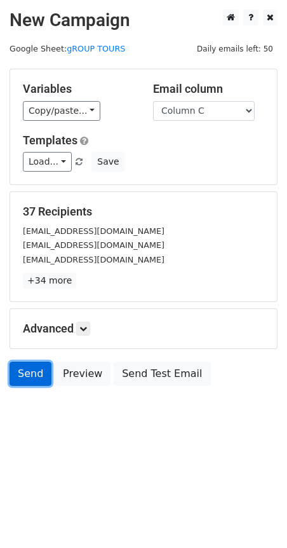 The image size is (287, 548). I want to click on h5: 37 Recipients, so click(144, 212).